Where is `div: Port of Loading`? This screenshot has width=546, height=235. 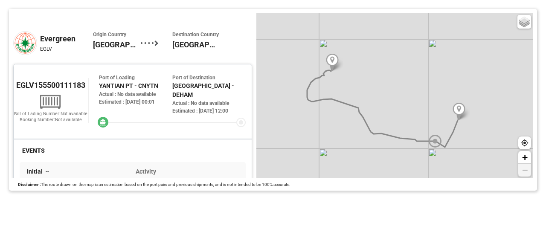
div: Port of Loading is located at coordinates (136, 78).